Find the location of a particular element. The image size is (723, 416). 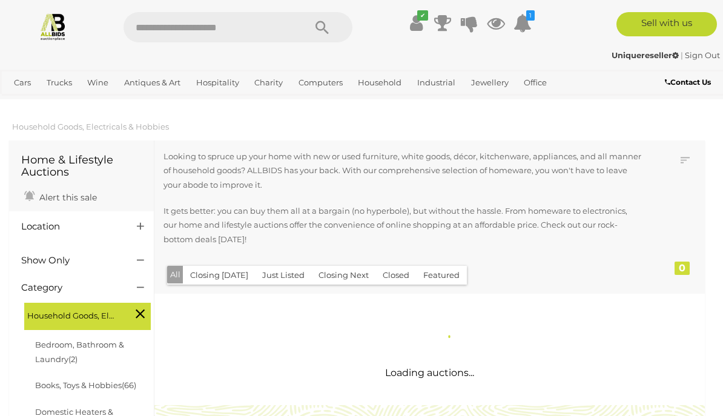

h4: Location is located at coordinates (70, 226).